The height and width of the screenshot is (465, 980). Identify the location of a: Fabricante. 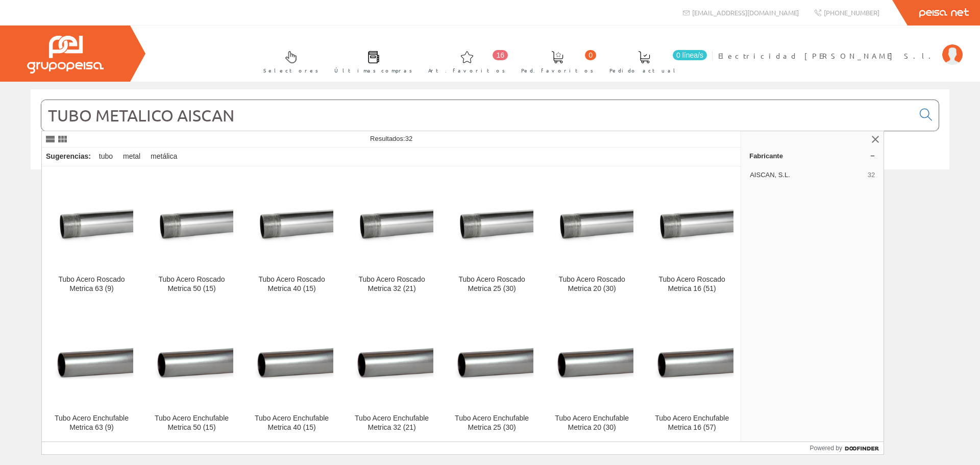
(812, 155).